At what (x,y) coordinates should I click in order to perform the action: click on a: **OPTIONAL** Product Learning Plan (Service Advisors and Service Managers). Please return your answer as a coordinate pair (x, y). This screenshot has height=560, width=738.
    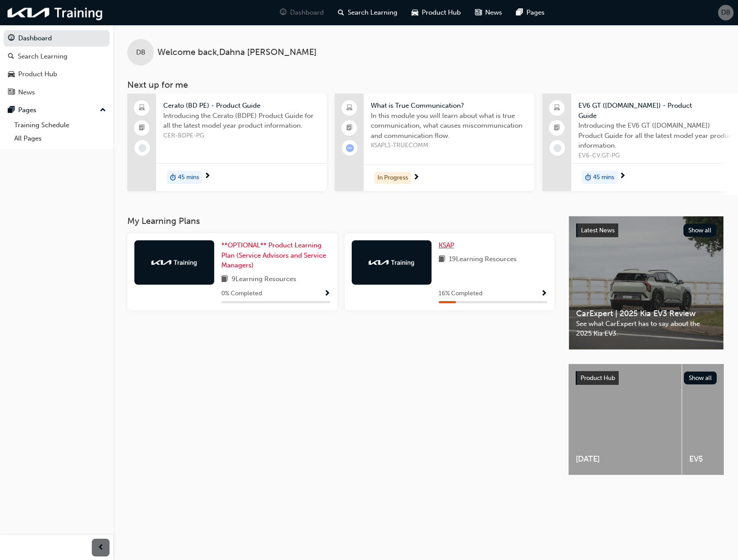
    Looking at the image, I should click on (276, 255).